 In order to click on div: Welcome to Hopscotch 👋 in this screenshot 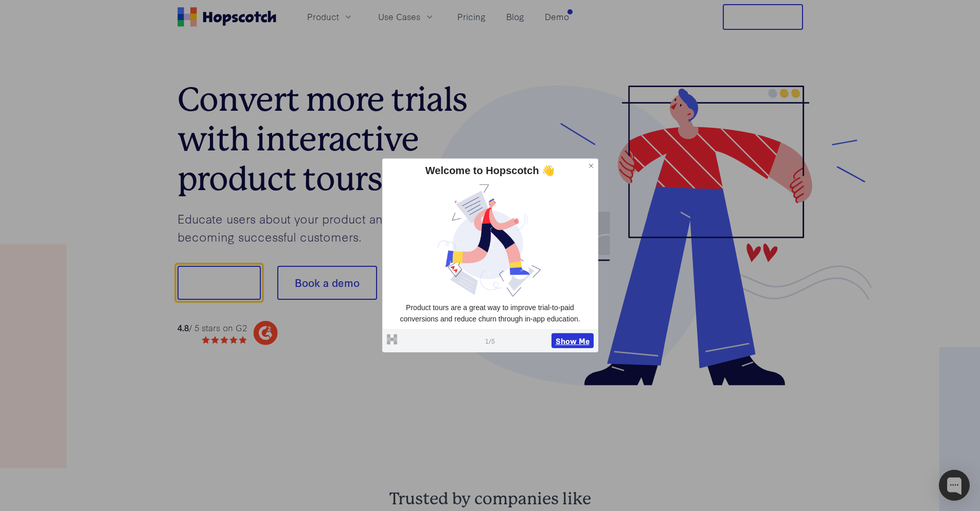, I will do `click(490, 170)`.